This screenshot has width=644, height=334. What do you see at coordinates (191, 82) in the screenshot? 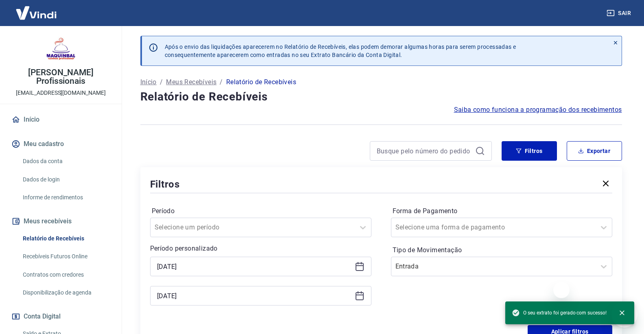
I see `a: Meus Recebíveis` at bounding box center [191, 82].